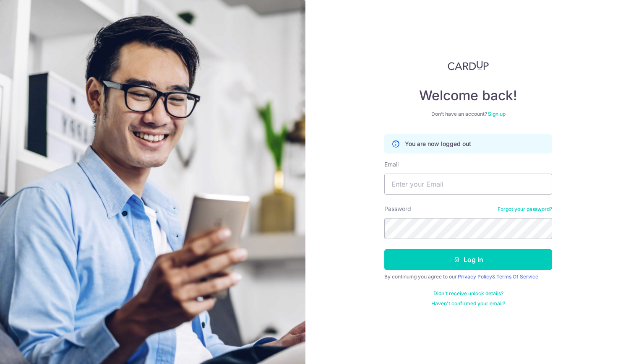  What do you see at coordinates (468, 65) in the screenshot?
I see `img: CardUp Logo` at bounding box center [468, 65].